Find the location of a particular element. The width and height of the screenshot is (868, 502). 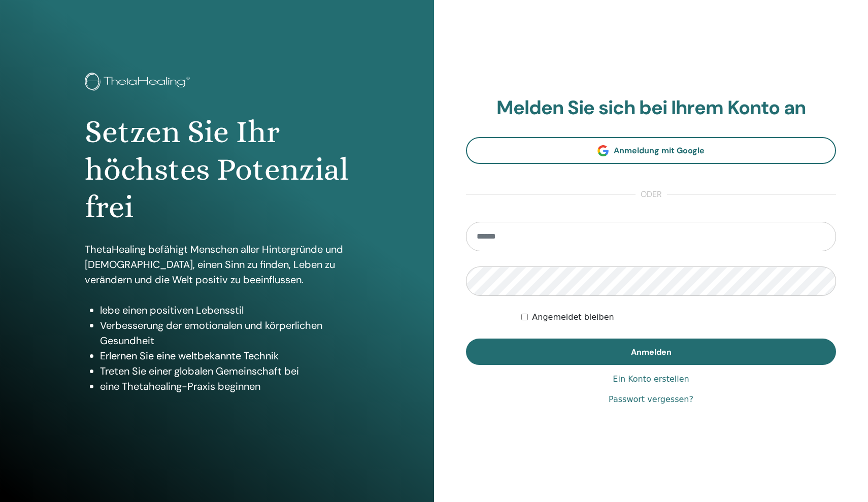

li: Erlernen Sie eine weltbekannte Technik is located at coordinates (225, 356).